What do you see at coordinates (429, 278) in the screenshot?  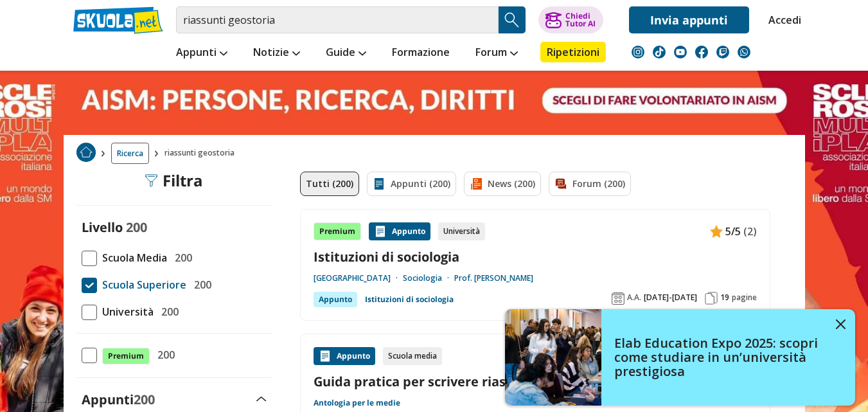 I see `a: Sociologia` at bounding box center [429, 278].